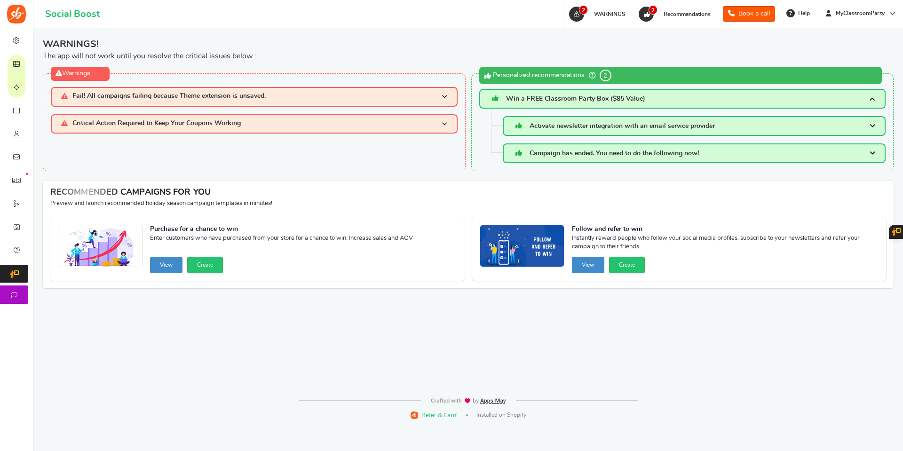  I want to click on span: Enter customers who have purchased from your store for a chance to win. Increase sales and AOV, so click(281, 244).